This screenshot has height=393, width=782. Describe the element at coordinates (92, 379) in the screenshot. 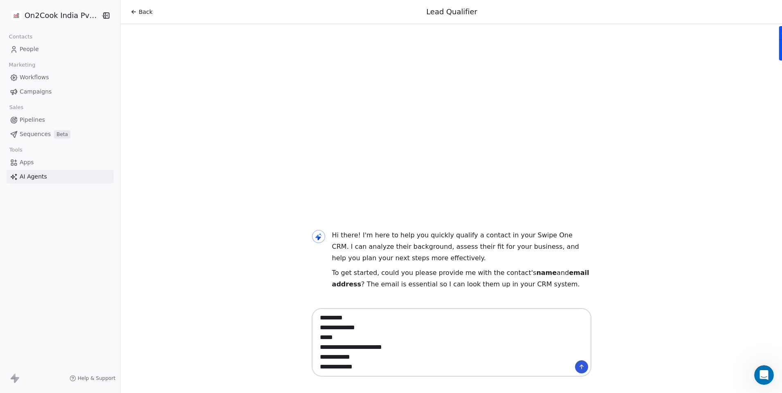

I see `a: Help & Support` at that location.